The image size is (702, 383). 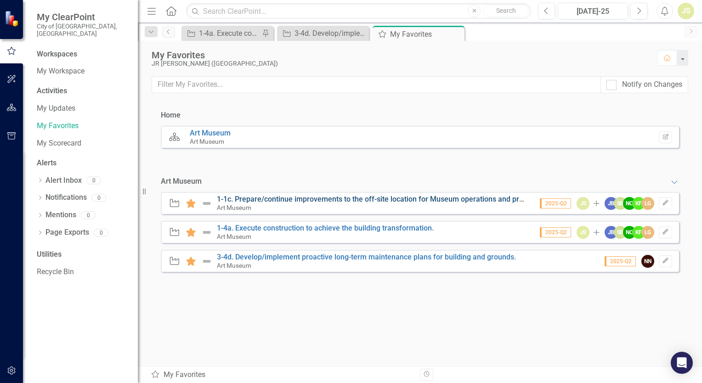 What do you see at coordinates (83, 108) in the screenshot?
I see `a: My Updates` at bounding box center [83, 108].